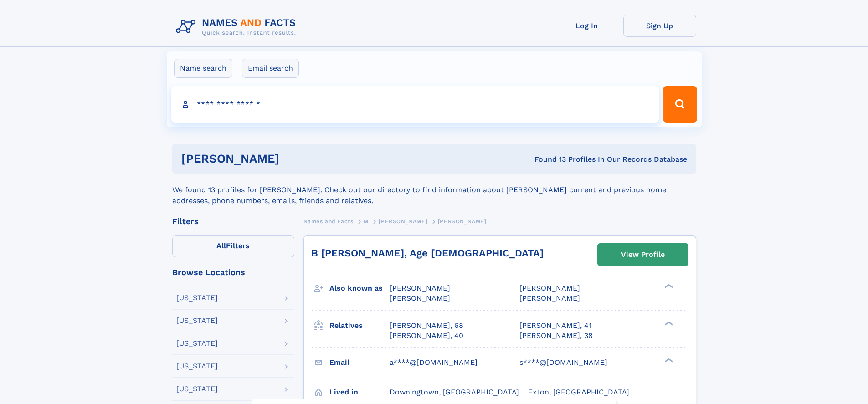 This screenshot has width=868, height=404. I want to click on input: search input, so click(415, 104).